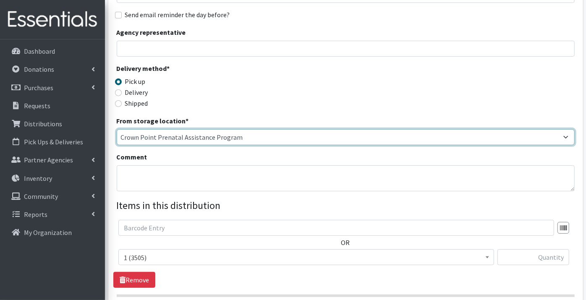 This screenshot has height=300, width=586. I want to click on a: Community, so click(52, 196).